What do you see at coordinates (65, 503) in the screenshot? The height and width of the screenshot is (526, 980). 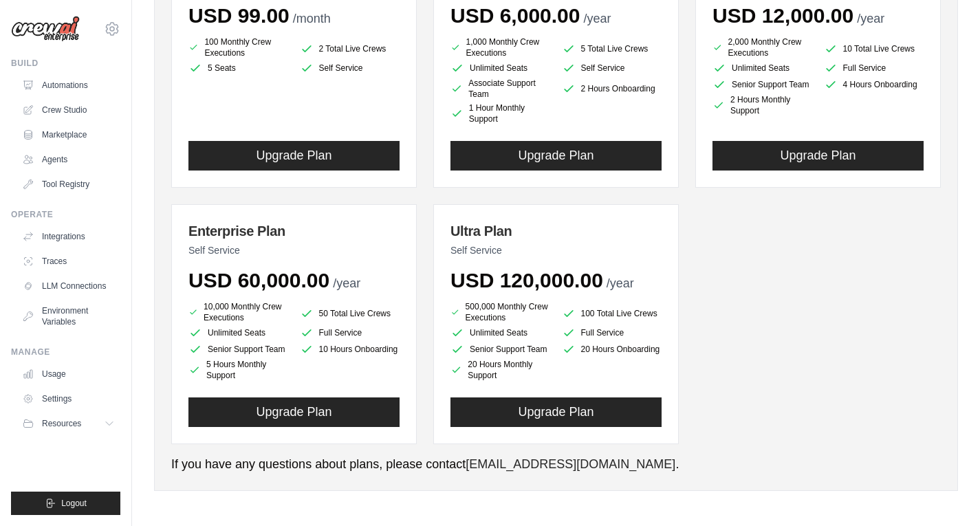 I see `button: Logout` at bounding box center [65, 503].